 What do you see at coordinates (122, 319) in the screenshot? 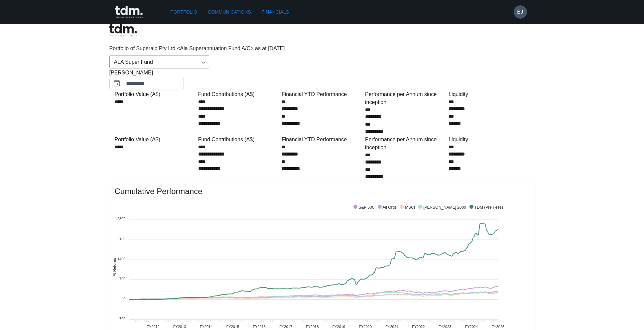
I see `tspan: -700` at bounding box center [122, 319].